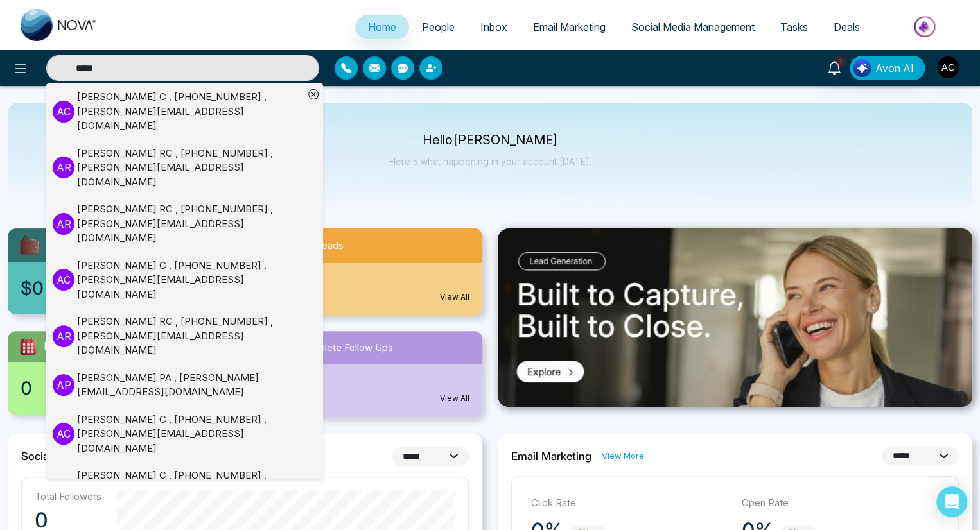 The width and height of the screenshot is (980, 530). What do you see at coordinates (494, 27) in the screenshot?
I see `a: Inbox` at bounding box center [494, 27].